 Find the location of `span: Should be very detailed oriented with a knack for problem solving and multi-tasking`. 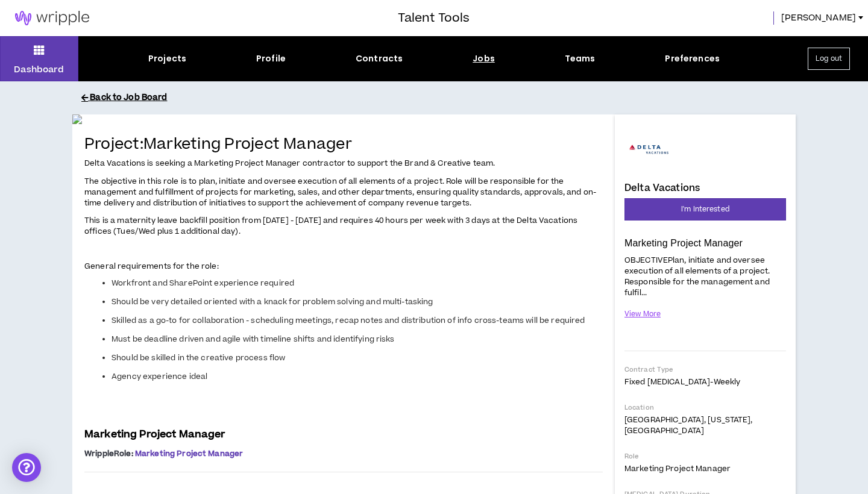

span: Should be very detailed oriented with a knack for problem solving and multi-tasking is located at coordinates (273, 302).